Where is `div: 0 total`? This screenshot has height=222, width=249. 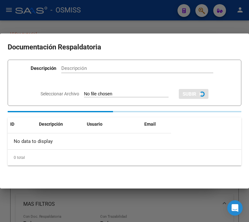 div: 0 total is located at coordinates (124, 157).